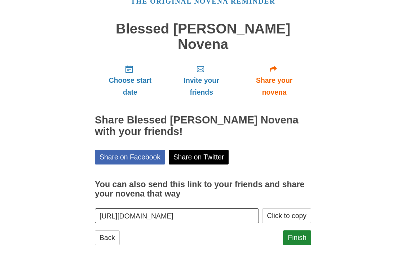 Image resolution: width=406 pixels, height=266 pixels. I want to click on h3: You can also send this link to your friends and share your novena that way, so click(203, 189).